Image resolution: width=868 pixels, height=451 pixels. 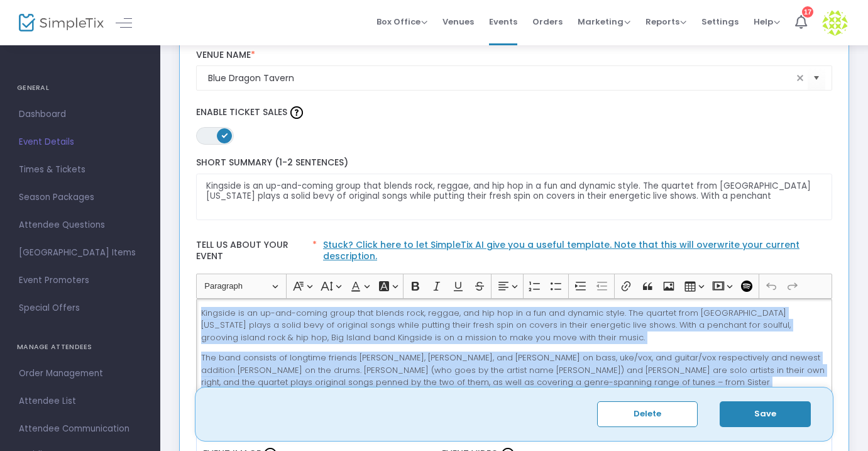 I want to click on div: Rich Text Editor, main, so click(x=514, y=362).